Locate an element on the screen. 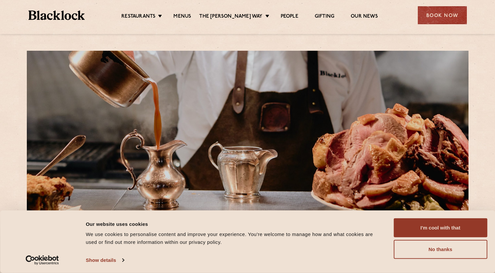 The image size is (495, 273). button: No thanks is located at coordinates (440, 249).